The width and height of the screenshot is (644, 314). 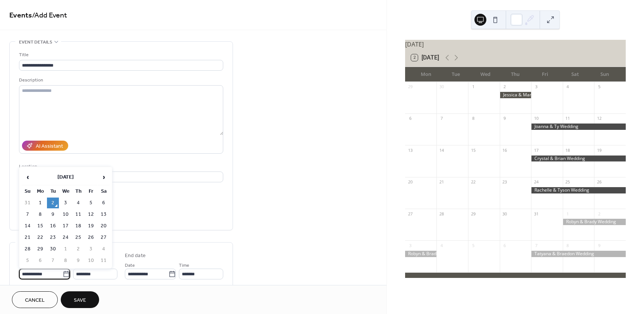 I want to click on div: 19, so click(x=599, y=150).